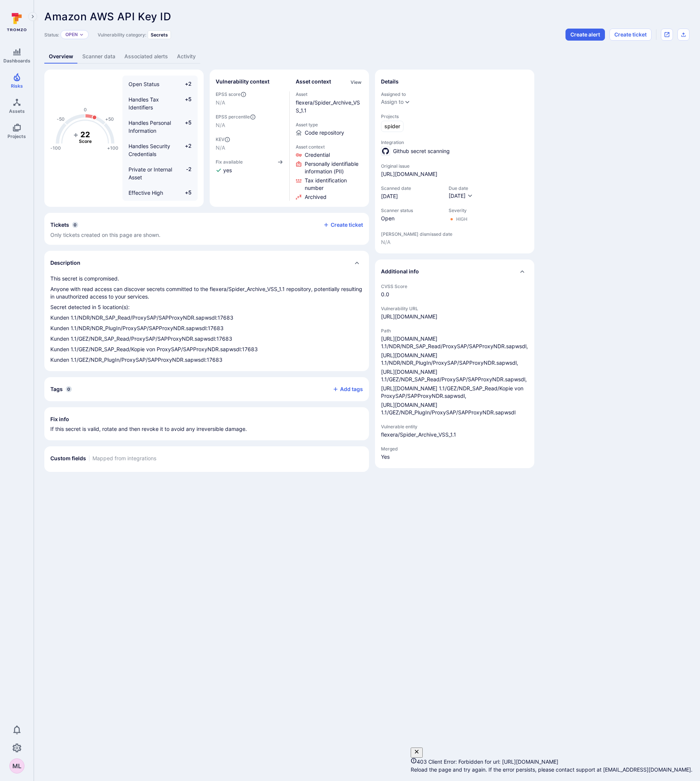 Image resolution: width=700 pixels, height=781 pixels. What do you see at coordinates (59, 225) in the screenshot?
I see `h2: Tickets` at bounding box center [59, 225].